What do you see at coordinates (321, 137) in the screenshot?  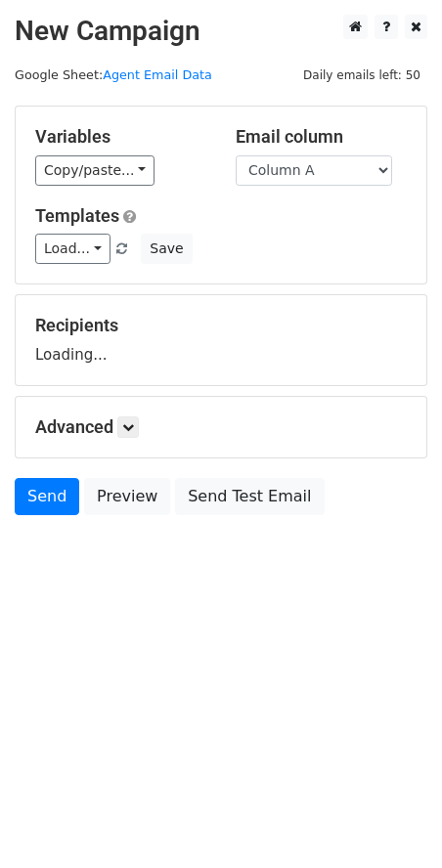 I see `h5: Email column` at bounding box center [321, 137].